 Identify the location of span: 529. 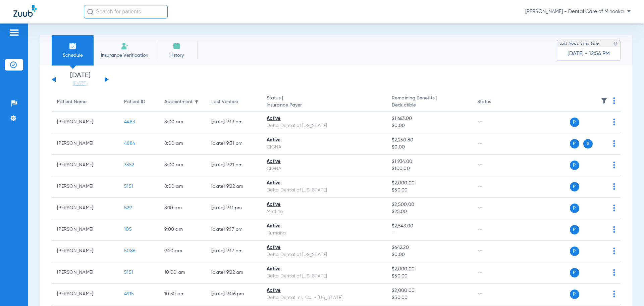
(128, 208).